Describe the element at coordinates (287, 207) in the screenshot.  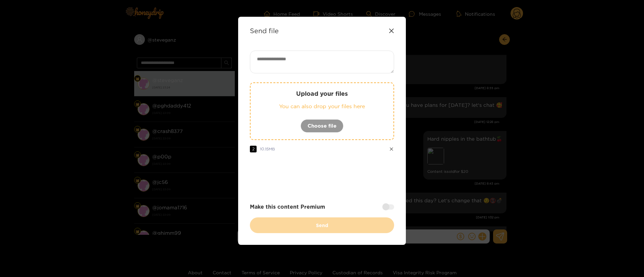
I see `strong: Make this content Premium` at that location.